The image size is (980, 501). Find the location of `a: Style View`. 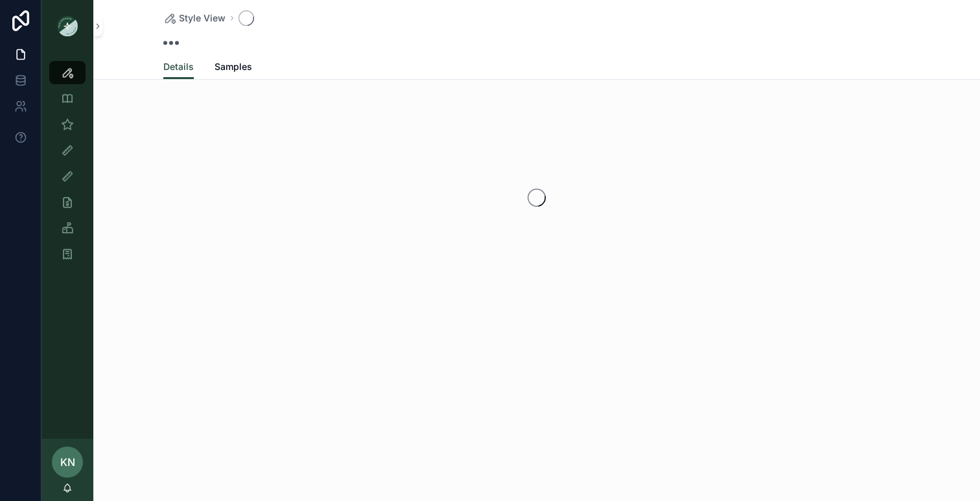

a: Style View is located at coordinates (194, 18).